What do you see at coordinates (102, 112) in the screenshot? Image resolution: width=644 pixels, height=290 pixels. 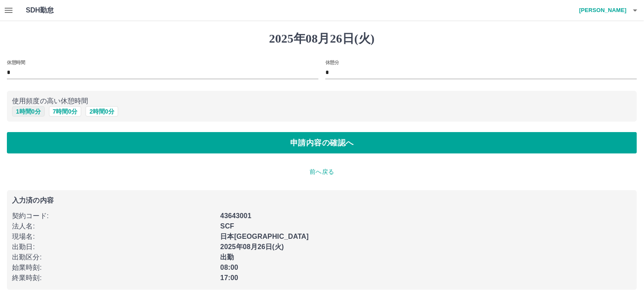 I see `button: 2時間0分` at bounding box center [102, 112].